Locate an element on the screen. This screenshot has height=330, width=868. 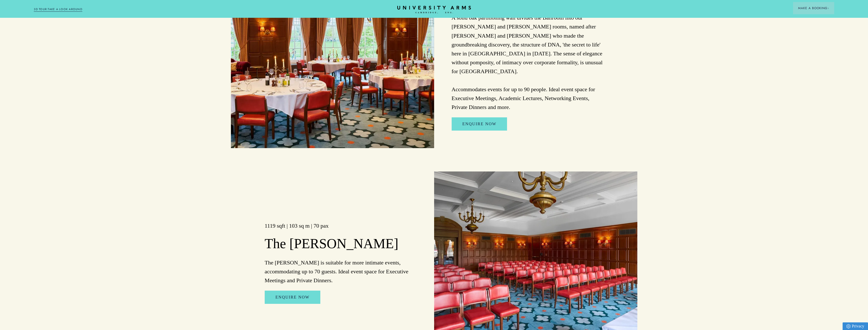
a: Privacy is located at coordinates (855, 326).